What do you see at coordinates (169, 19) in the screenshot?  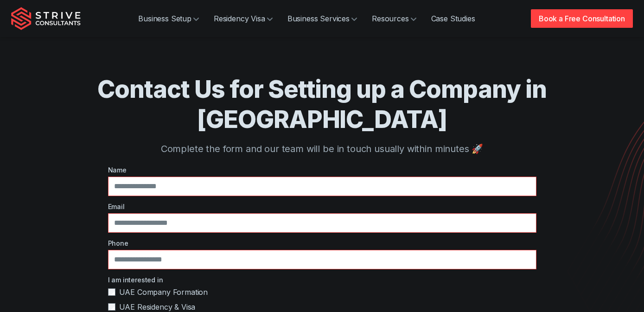 I see `a: Business Setup` at bounding box center [169, 19].